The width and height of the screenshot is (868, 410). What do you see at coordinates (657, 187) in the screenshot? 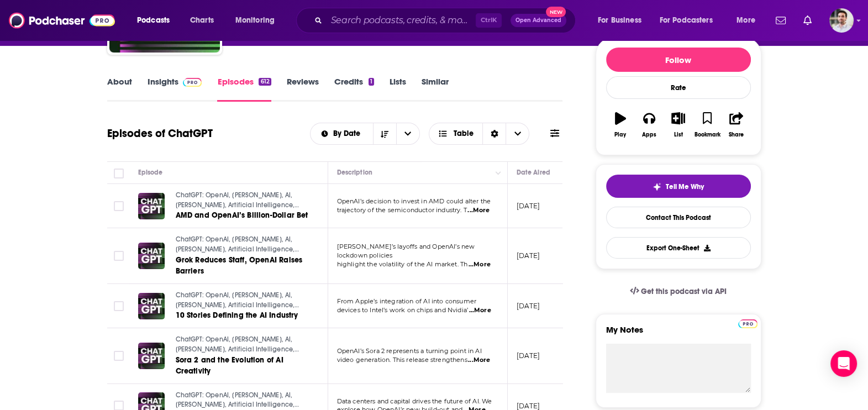
I see `img: tell me why sparkle` at bounding box center [657, 187].